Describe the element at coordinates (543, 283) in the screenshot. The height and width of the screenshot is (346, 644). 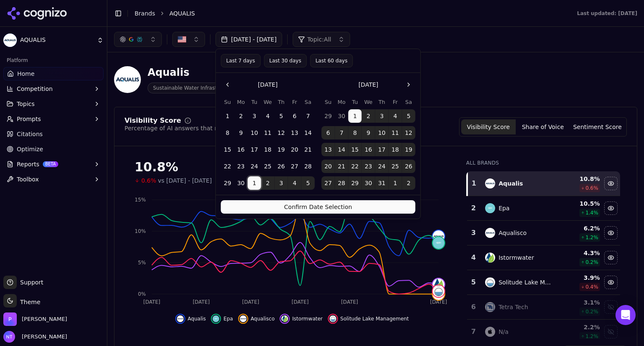
I see `tr: 5solitude lake managementSolitude Lake Management3.9%0.4%Hide solitude lake management data` at that location.